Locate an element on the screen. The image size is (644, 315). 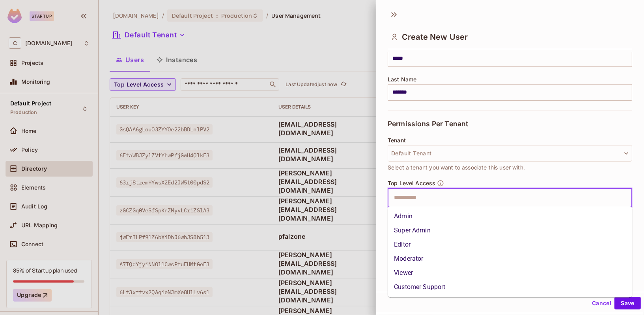
span: Last Name is located at coordinates (402, 79).